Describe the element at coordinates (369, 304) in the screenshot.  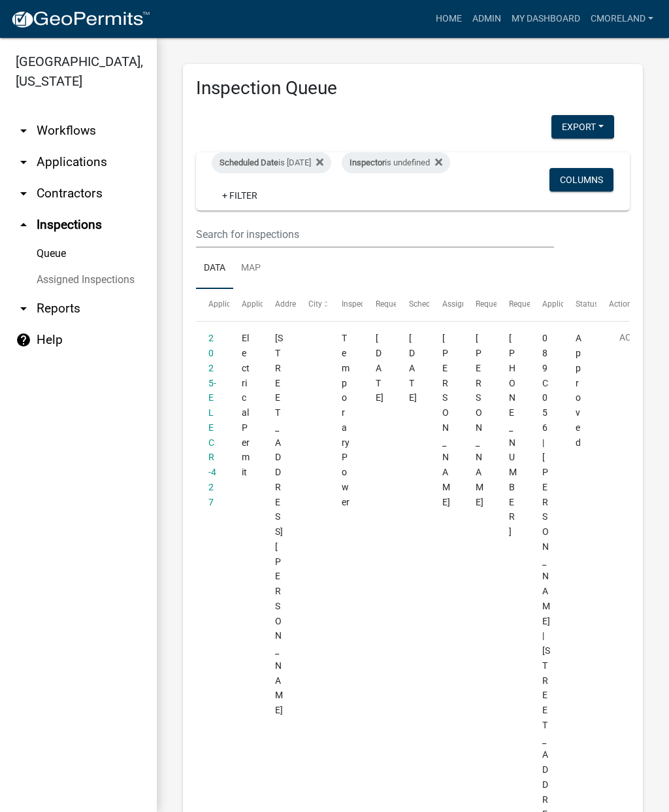
I see `span: Inspection Type` at that location.